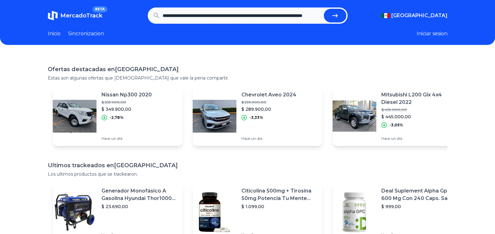  What do you see at coordinates (279, 195) in the screenshot?
I see `p: Citicolina 500mg + Tirosina 50mg Potencia Tu Mente (120caps) Sabor Sin Sabor` at bounding box center [279, 195].